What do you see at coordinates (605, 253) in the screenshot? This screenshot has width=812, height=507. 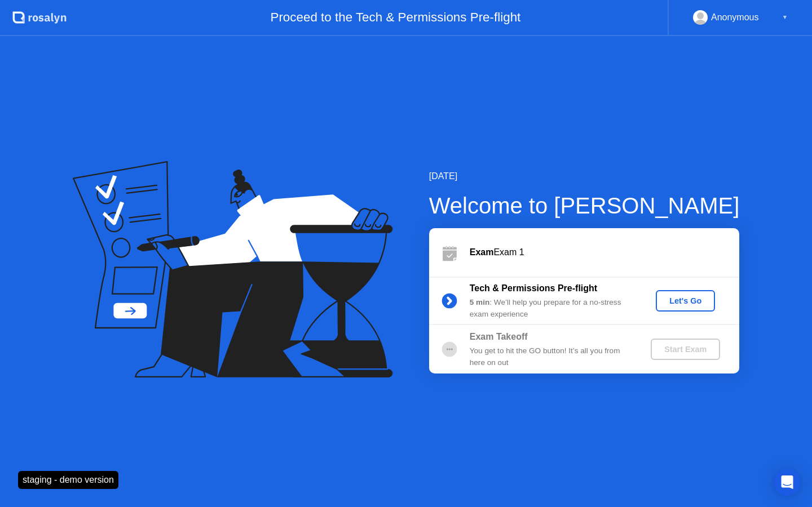 I see `div: Exam 1` at bounding box center [605, 253].